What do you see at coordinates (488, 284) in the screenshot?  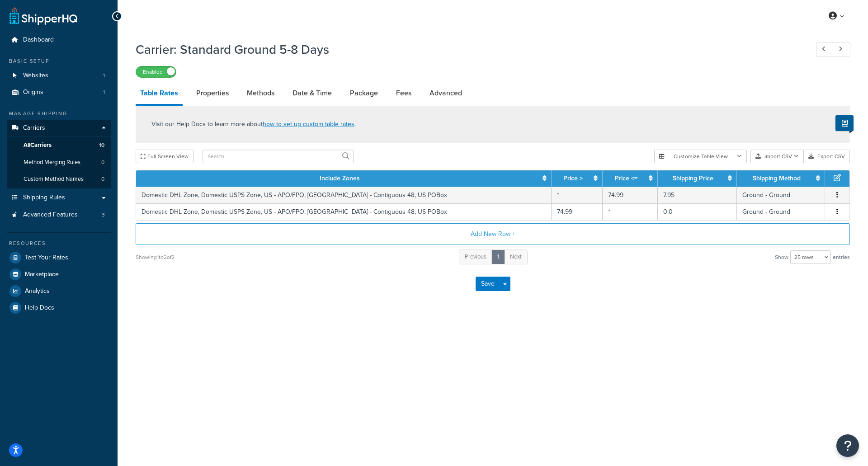 I see `button: Save` at bounding box center [488, 284].